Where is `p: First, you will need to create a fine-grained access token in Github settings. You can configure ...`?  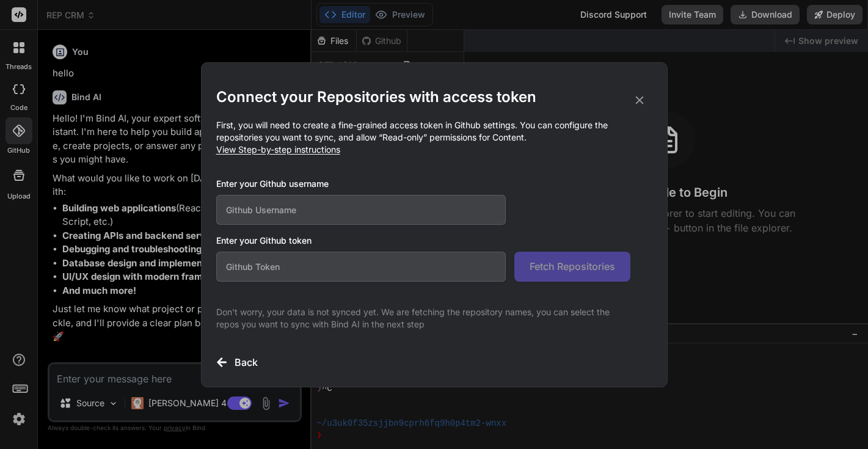 p: First, you will need to create a fine-grained access token in Github settings. You can configure ... is located at coordinates (434, 138).